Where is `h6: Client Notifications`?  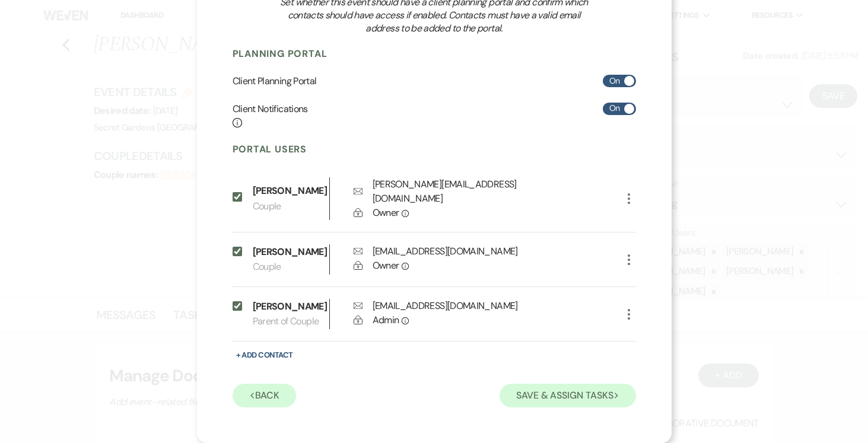 h6: Client Notifications is located at coordinates (270, 115).